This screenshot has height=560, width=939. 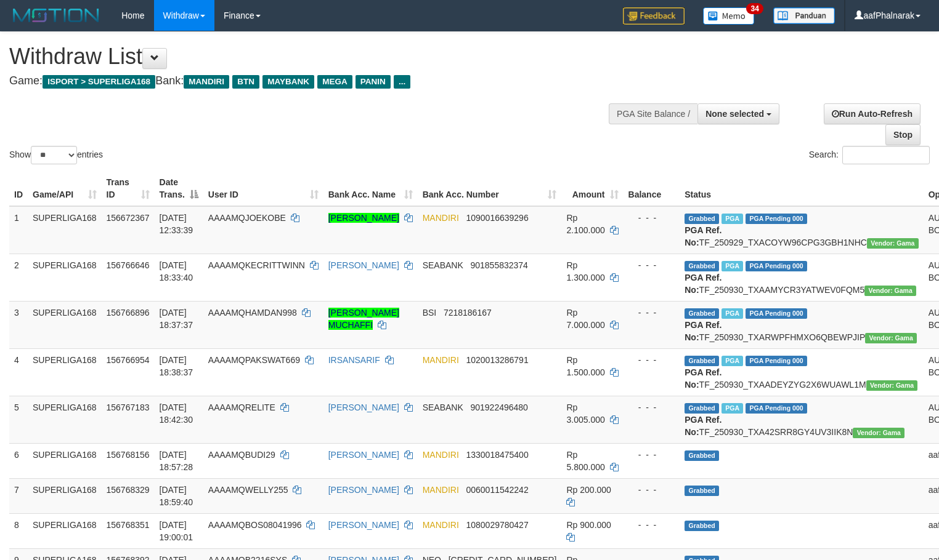 I want to click on td: TF_250930_TXAAMYCR3YATWEV0FQM5, so click(x=800, y=277).